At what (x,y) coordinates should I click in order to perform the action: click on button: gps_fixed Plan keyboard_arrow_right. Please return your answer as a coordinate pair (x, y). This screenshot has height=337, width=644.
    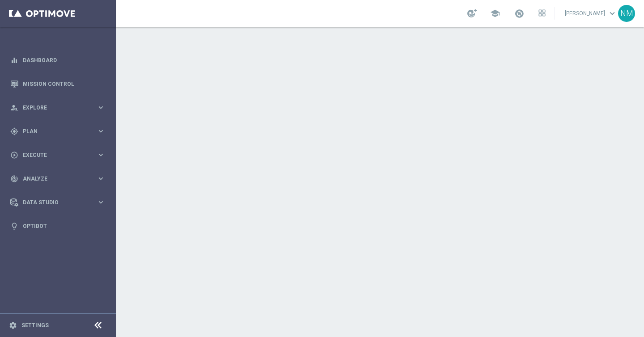
    Looking at the image, I should click on (58, 131).